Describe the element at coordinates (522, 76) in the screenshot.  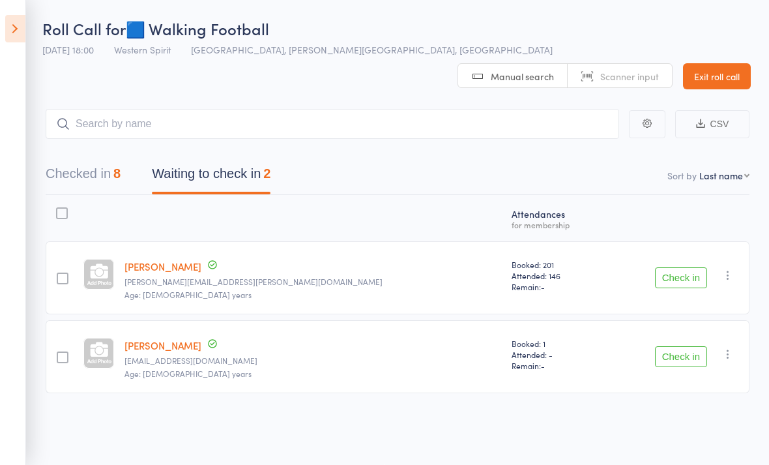
I see `span: Manual search` at that location.